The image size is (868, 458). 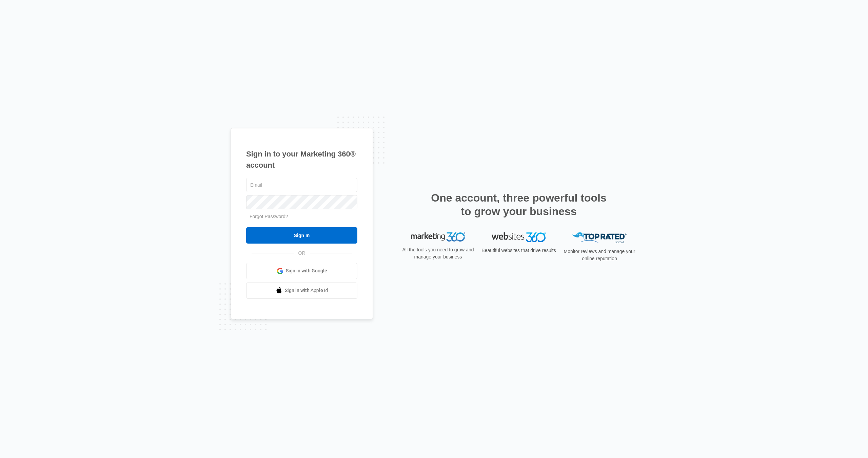 I want to click on img: Top Rated Local, so click(x=600, y=238).